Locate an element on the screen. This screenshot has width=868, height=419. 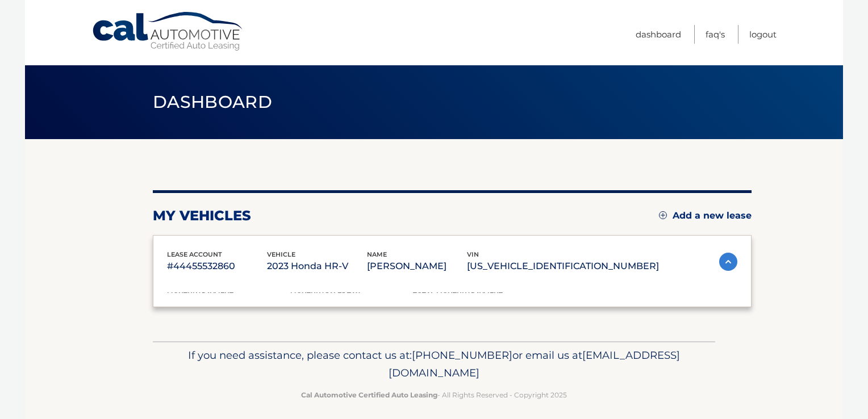
span: vin is located at coordinates (473, 255).